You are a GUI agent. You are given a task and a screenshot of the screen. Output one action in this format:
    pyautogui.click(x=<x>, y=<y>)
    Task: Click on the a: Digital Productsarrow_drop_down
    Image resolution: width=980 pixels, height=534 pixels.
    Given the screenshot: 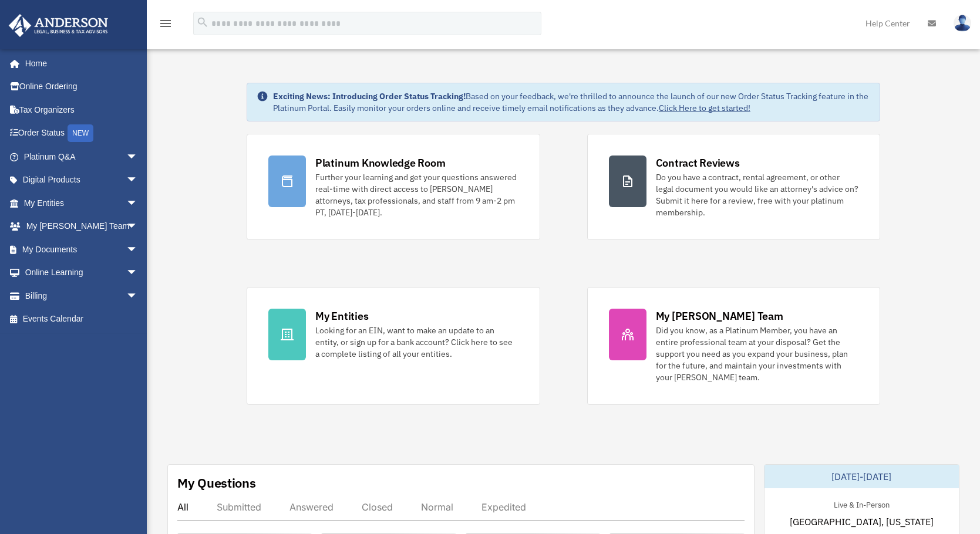 What is the action you would take?
    pyautogui.click(x=82, y=180)
    